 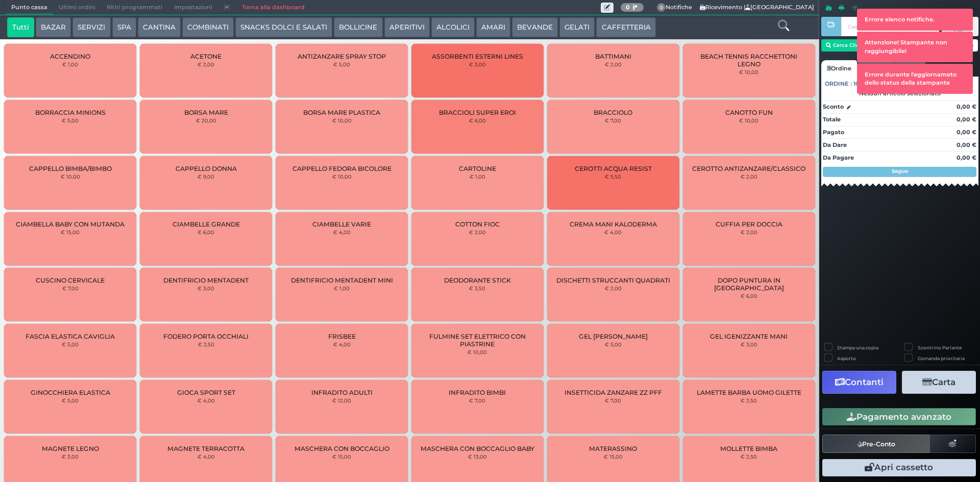 I want to click on button: BOLLICINE, so click(x=358, y=27).